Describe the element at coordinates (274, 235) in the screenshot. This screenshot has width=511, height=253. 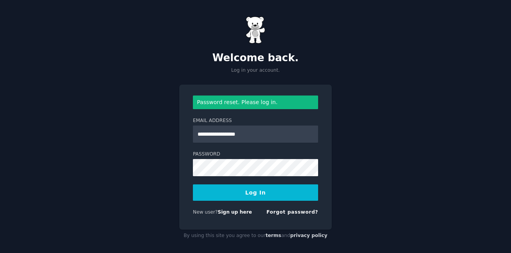
I see `a: terms` at that location.